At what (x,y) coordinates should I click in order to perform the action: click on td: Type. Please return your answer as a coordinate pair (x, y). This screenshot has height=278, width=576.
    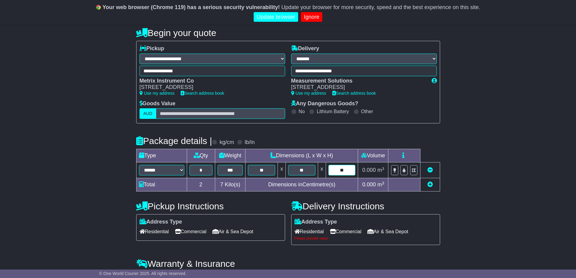
    Looking at the image, I should click on (161, 156).